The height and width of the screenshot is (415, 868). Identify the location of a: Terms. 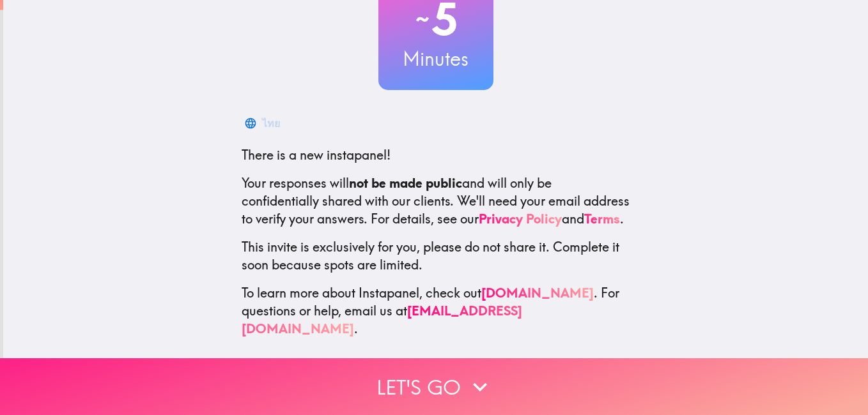
(602, 218).